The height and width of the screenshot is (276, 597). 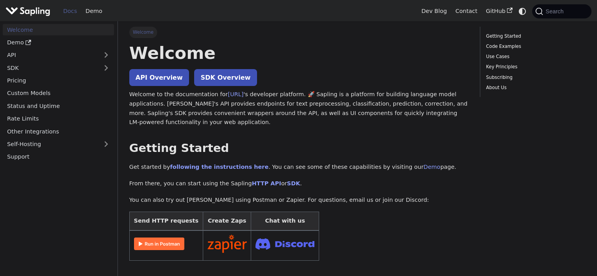 What do you see at coordinates (58, 157) in the screenshot?
I see `a: Support` at bounding box center [58, 157].